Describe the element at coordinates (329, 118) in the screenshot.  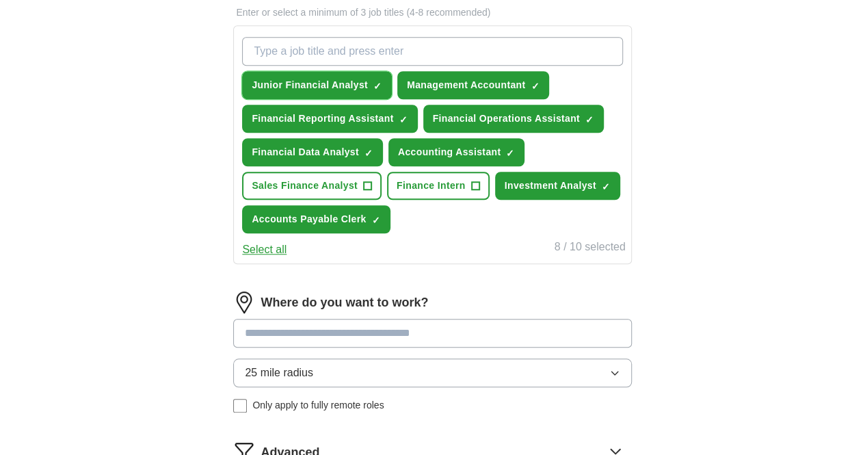
I see `button: Financial Reporting Assistant✓` at that location.